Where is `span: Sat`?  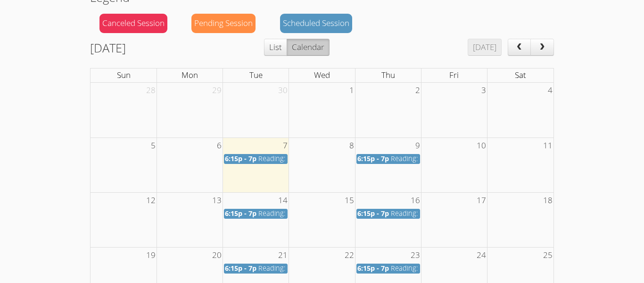 span: Sat is located at coordinates (521, 75).